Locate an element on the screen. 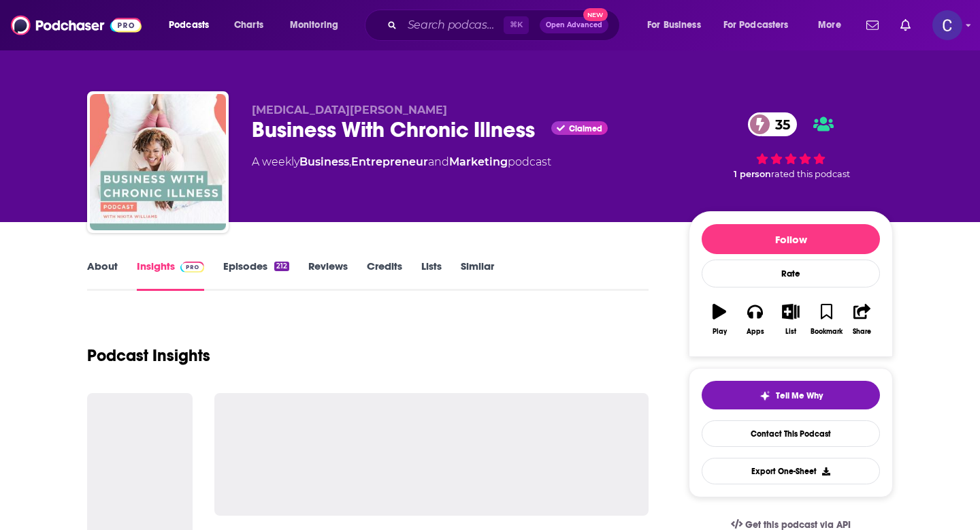 The width and height of the screenshot is (980, 530). div: List is located at coordinates (791, 332).